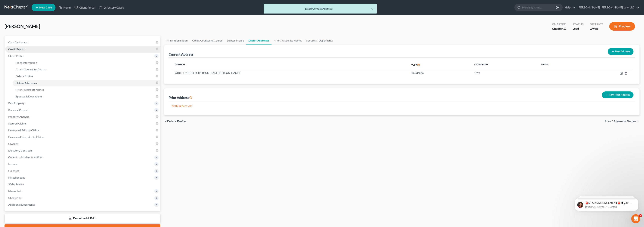  What do you see at coordinates (578, 29) in the screenshot?
I see `div: Lead` at bounding box center [578, 29].